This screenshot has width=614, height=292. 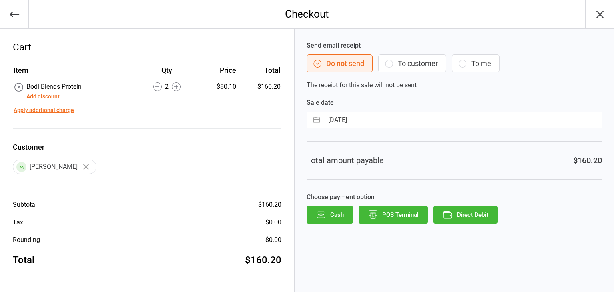 I want to click on label: Send email receipt, so click(x=454, y=46).